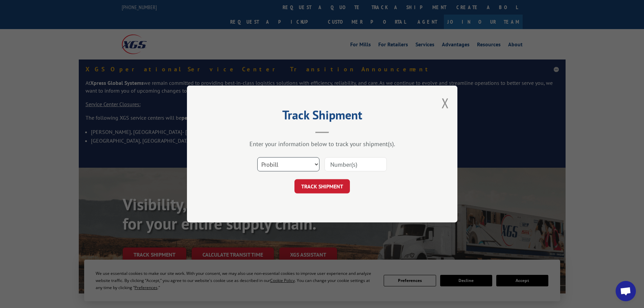 The width and height of the screenshot is (644, 308). I want to click on div: Enter your information below to track your shipment(s)., so click(322, 144).